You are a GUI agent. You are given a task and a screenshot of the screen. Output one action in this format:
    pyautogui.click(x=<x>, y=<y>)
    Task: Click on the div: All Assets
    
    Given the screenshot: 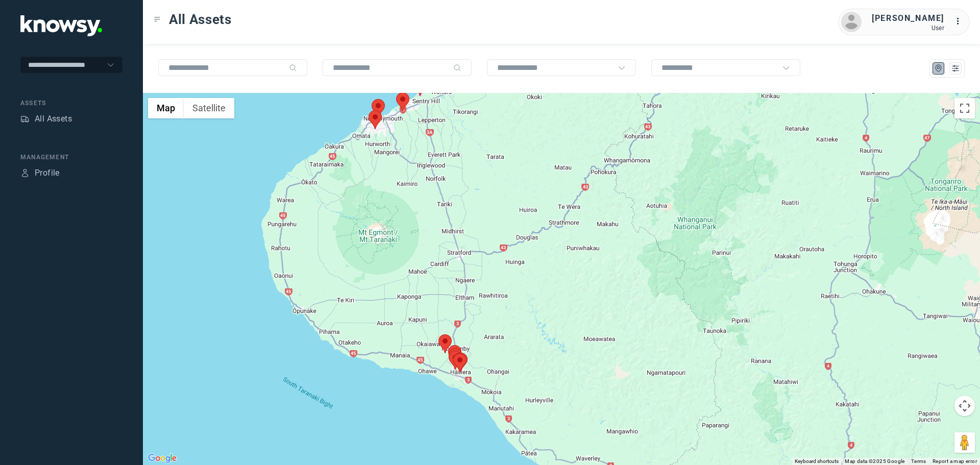 What is the action you would take?
    pyautogui.click(x=53, y=119)
    